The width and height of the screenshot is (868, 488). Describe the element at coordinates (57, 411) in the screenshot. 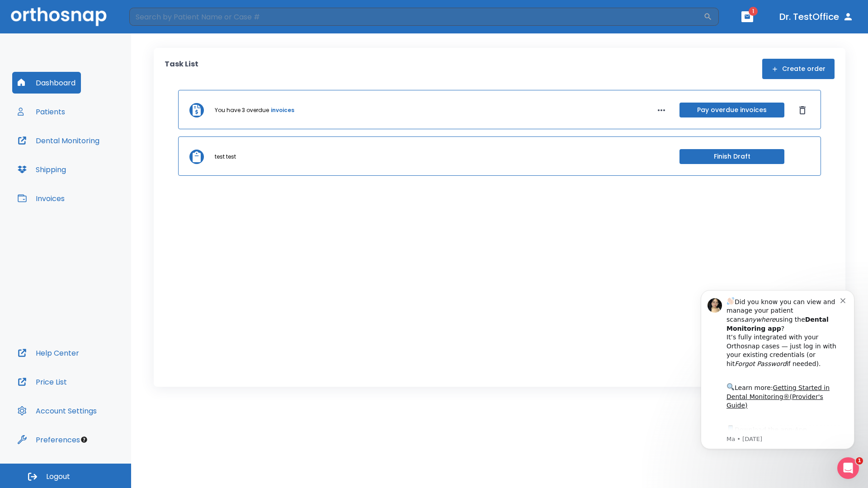

I see `a: Account Settings` at that location.